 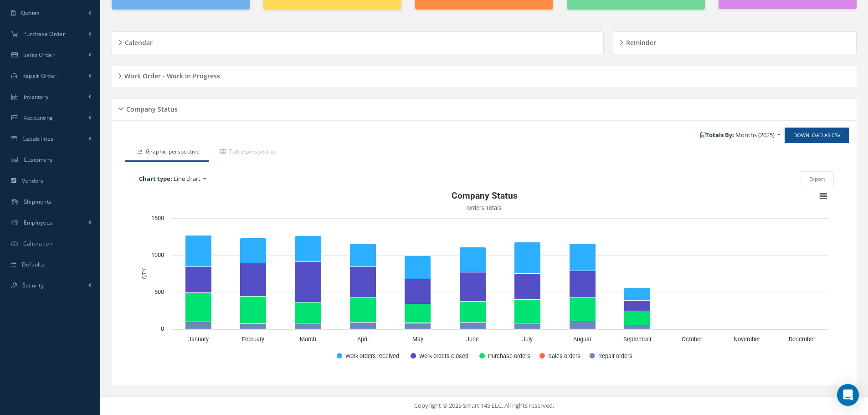 What do you see at coordinates (156, 178) in the screenshot?
I see `b: Chart type:` at bounding box center [156, 178].